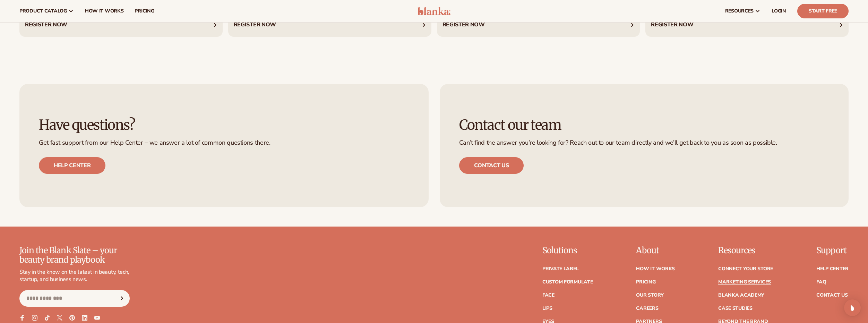  I want to click on button: Subscribe, so click(122, 299).